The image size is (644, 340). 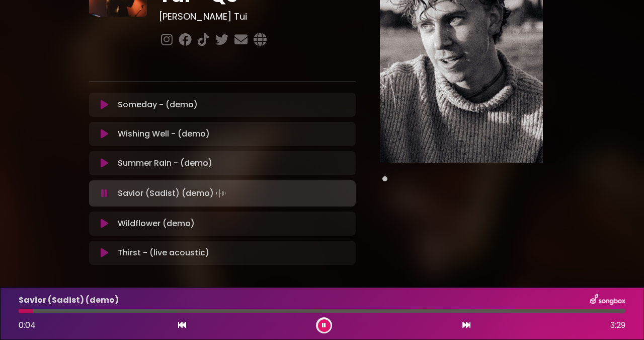 What do you see at coordinates (157, 105) in the screenshot?
I see `p: Someday - (demo)` at bounding box center [157, 105].